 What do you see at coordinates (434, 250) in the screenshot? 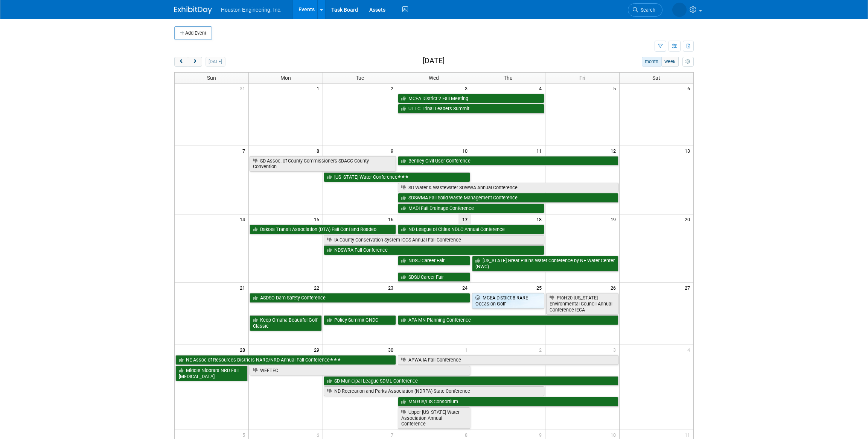
I see `a: NDSWRA Fall Conference` at bounding box center [434, 250].